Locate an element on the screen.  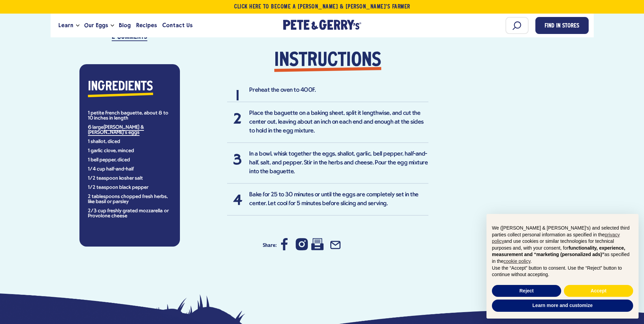
a: Share by Email is located at coordinates (335, 248).